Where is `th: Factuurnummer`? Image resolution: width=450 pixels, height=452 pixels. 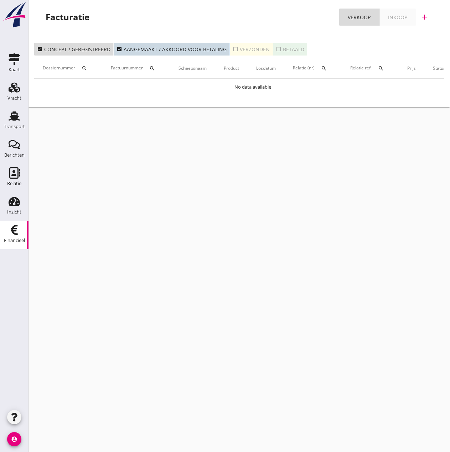
th: Factuurnummer is located at coordinates (136, 68).